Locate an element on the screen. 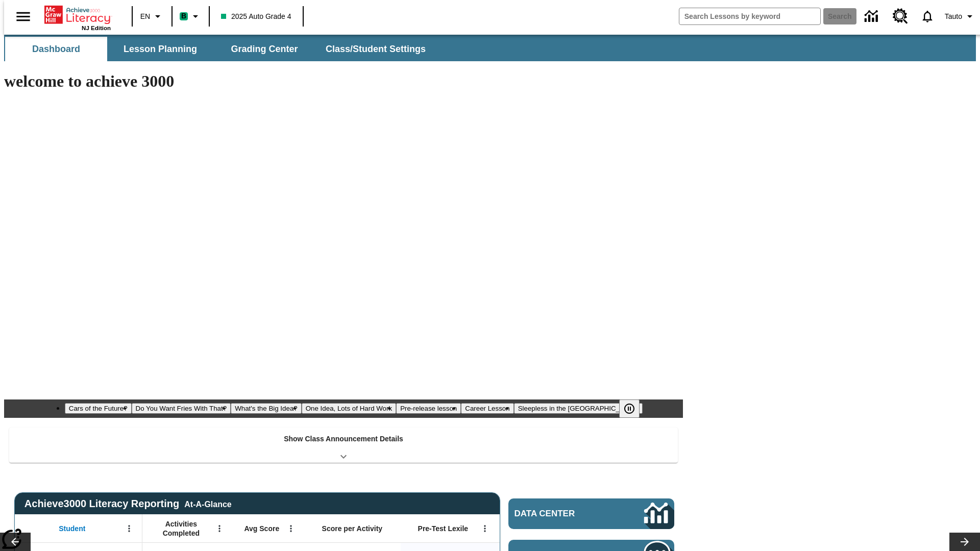 The height and width of the screenshot is (551, 980). button: Grading Center is located at coordinates (264, 49).